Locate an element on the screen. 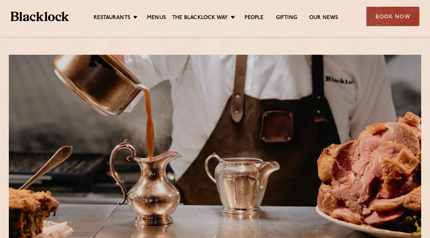 The image size is (430, 238). a: Restaurants is located at coordinates (112, 18).